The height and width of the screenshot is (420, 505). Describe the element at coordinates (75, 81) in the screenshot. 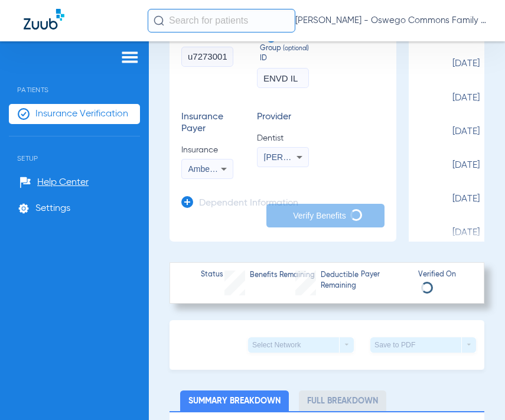

I see `span: Patients` at that location.